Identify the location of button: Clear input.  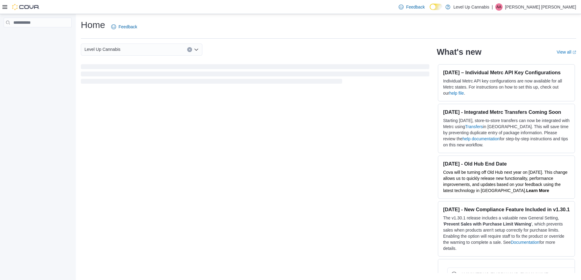
(190, 50).